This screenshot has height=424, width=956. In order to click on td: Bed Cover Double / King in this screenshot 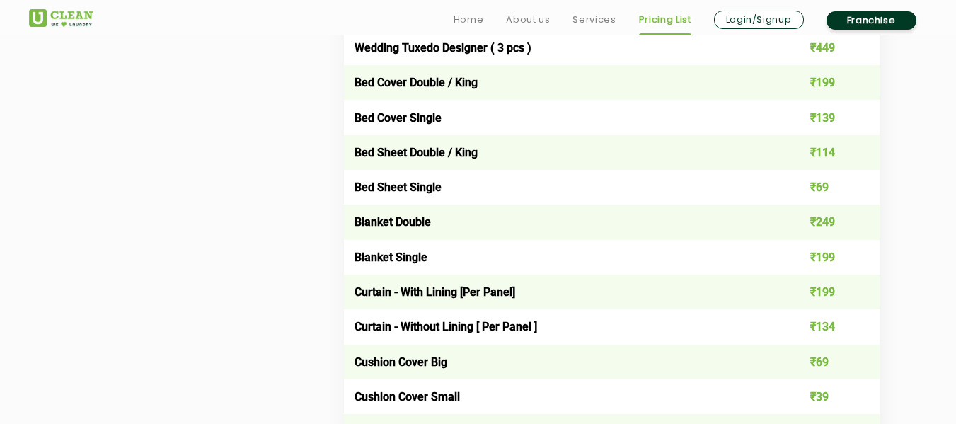, I will do `click(558, 82)`.